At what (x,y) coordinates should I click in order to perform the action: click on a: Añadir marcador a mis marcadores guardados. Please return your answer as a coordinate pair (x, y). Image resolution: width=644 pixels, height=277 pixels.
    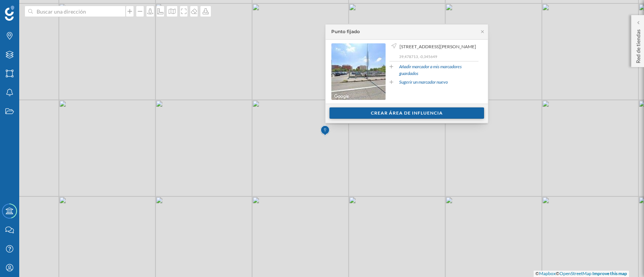
    Looking at the image, I should click on (439, 70).